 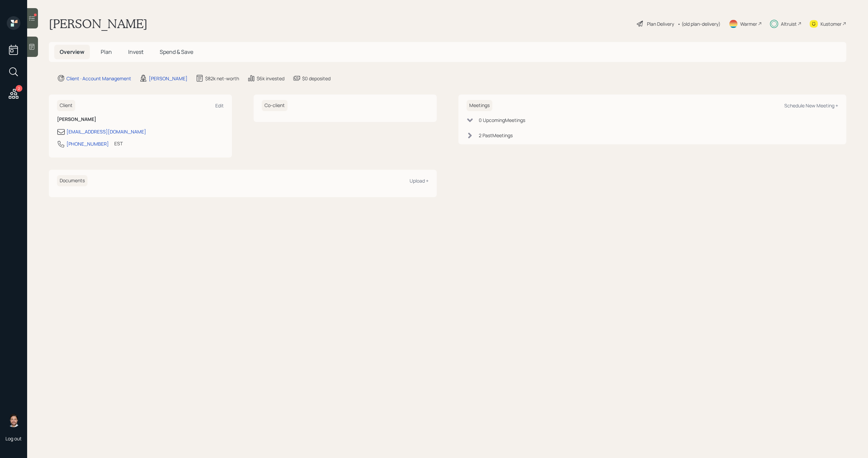 I want to click on div: Plan Delivery, so click(x=660, y=24).